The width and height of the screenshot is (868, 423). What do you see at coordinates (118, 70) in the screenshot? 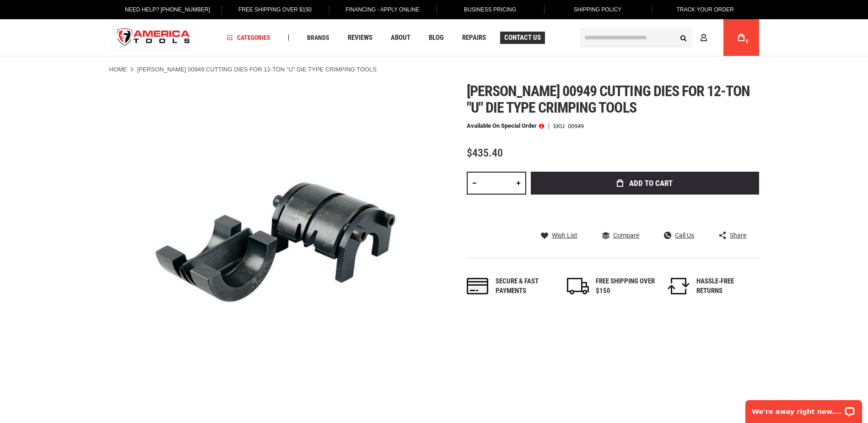
I see `a: Home` at bounding box center [118, 70].